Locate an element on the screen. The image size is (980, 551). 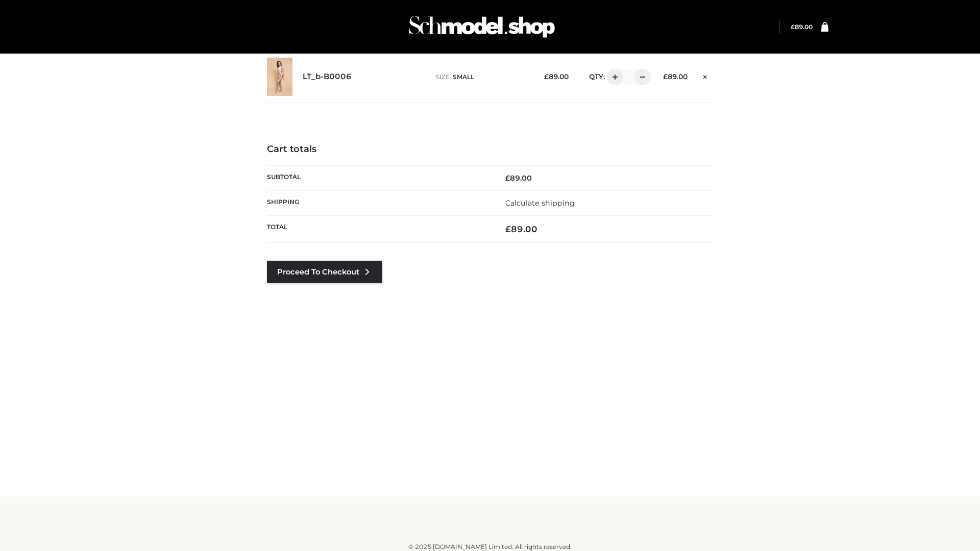
p: size : is located at coordinates (482, 77).